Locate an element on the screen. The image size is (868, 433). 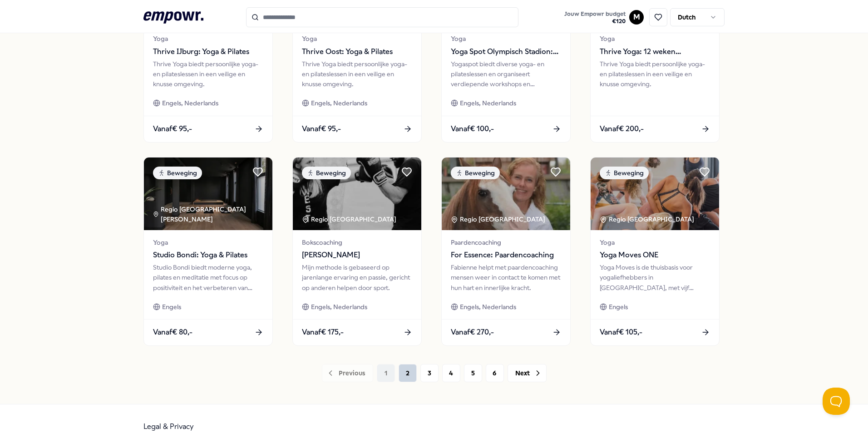
div: Yogaspot biedt diverse yoga- en pilateslessen en organiseert verdiepende workshops en cursussen. is located at coordinates (506, 74).